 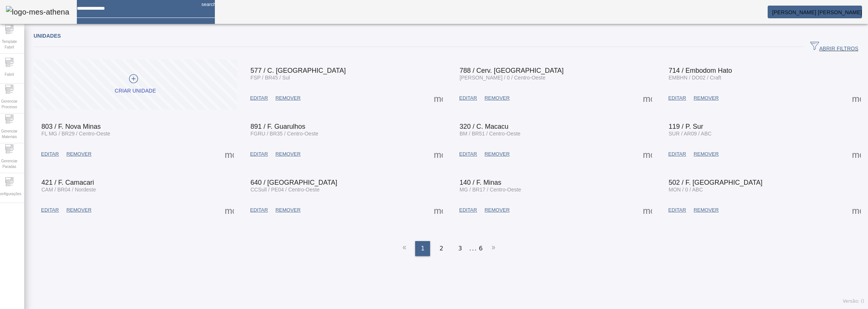 I want to click on span: 140 / F. Minas, so click(x=481, y=182).